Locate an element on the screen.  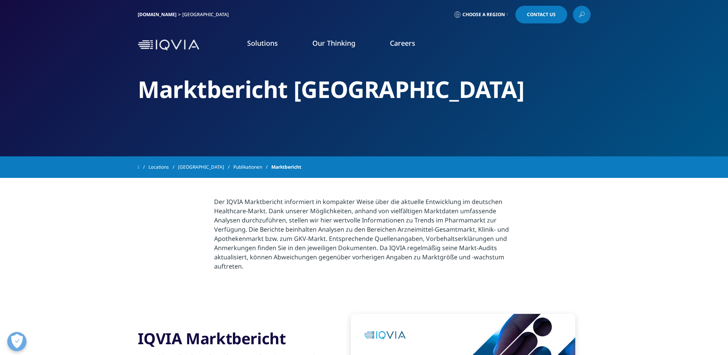
a: Solutions is located at coordinates (262, 43).